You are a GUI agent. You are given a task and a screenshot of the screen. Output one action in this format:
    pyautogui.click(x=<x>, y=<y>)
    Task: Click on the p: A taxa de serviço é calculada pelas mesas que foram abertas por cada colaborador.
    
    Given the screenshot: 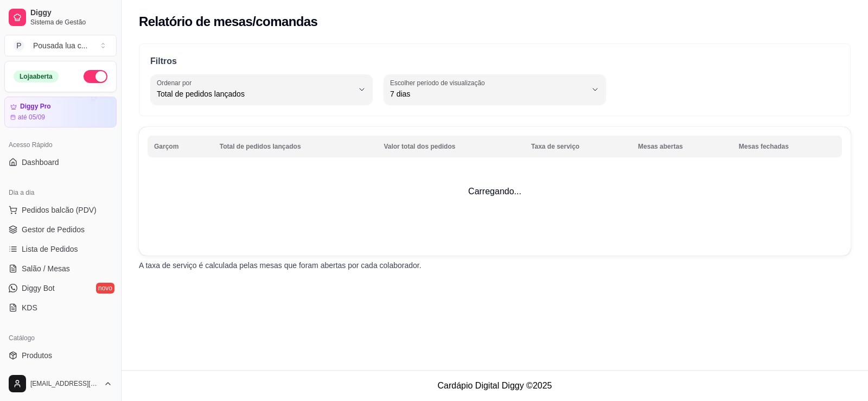 What is the action you would take?
    pyautogui.click(x=495, y=266)
    